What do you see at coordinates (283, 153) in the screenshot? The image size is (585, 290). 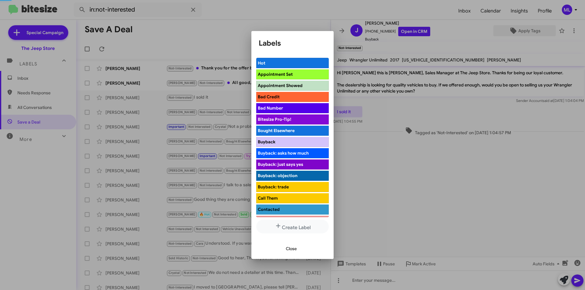 I see `span: Buyback: asks how much` at bounding box center [283, 153].